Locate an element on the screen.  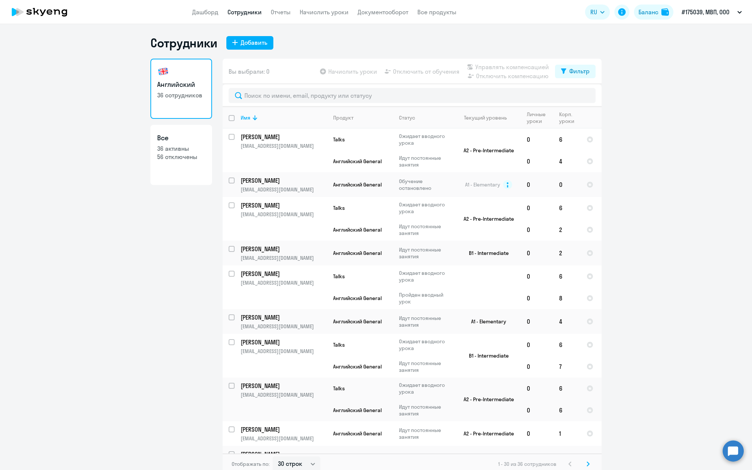
button: RU is located at coordinates (597, 12).